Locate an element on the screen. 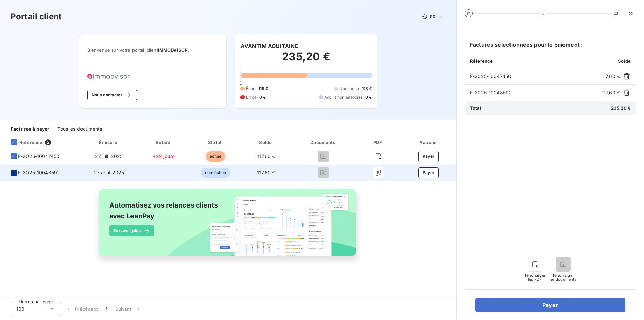 The image size is (644, 320). span: Non-échu is located at coordinates (349, 89).